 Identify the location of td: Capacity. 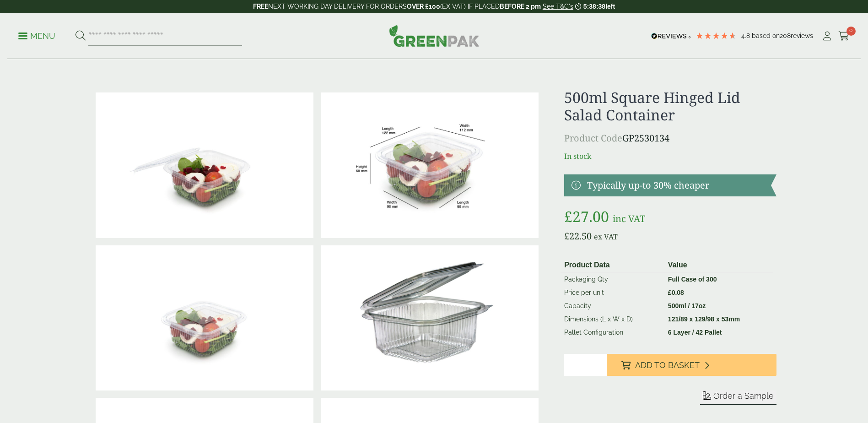
(613, 306).